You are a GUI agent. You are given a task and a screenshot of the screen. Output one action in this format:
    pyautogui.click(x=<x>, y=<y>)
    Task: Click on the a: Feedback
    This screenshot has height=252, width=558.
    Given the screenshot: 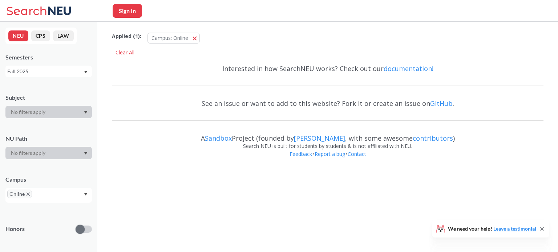 What is the action you would take?
    pyautogui.click(x=301, y=154)
    